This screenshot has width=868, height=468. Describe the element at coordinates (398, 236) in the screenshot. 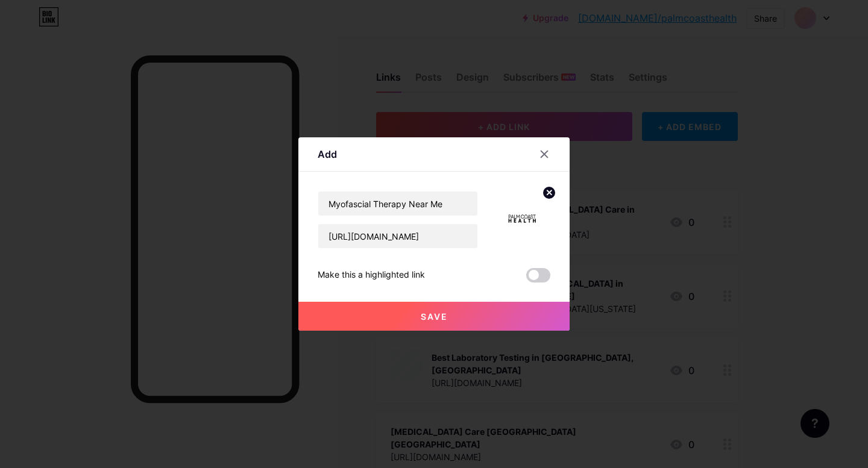

I see `input: URL` at that location.